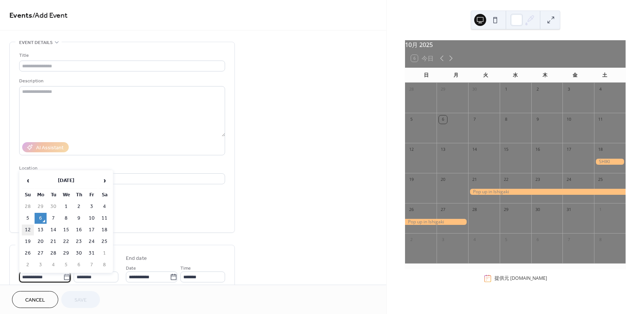 Image resolution: width=644 pixels, height=314 pixels. I want to click on td: 23, so click(79, 241).